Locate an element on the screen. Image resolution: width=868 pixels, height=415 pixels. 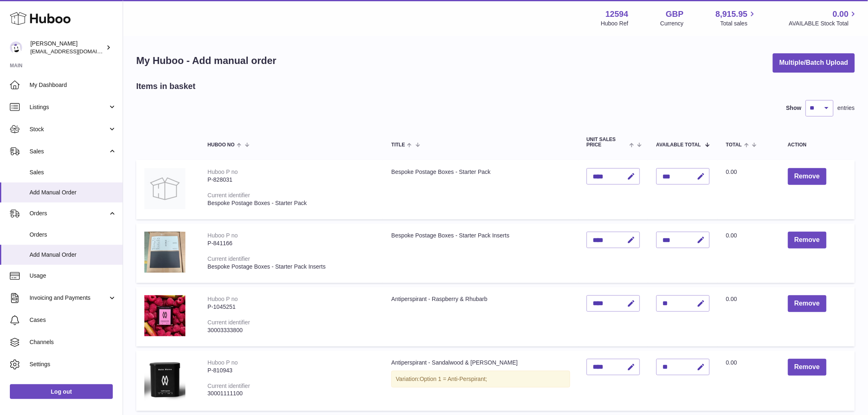
span: entries is located at coordinates (846, 108).